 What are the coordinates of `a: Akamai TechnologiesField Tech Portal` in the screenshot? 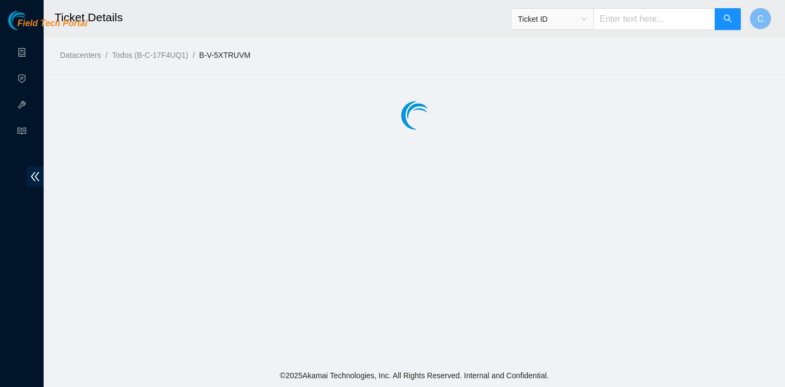 It's located at (47, 27).